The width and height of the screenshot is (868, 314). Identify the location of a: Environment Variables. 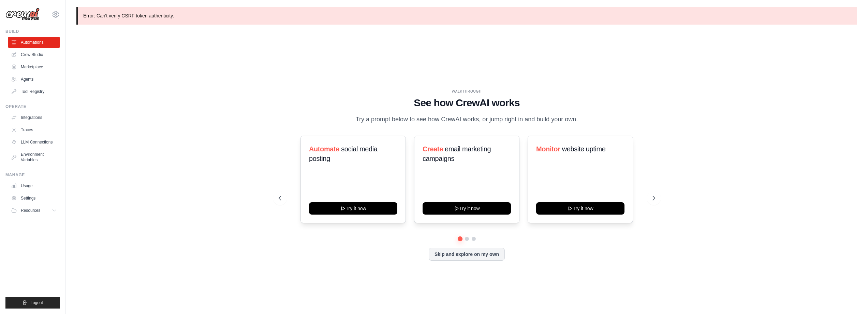
(34, 157).